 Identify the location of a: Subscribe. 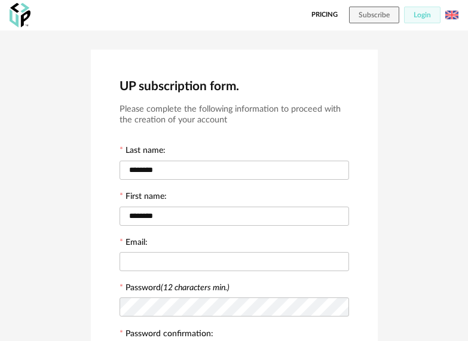
(374, 15).